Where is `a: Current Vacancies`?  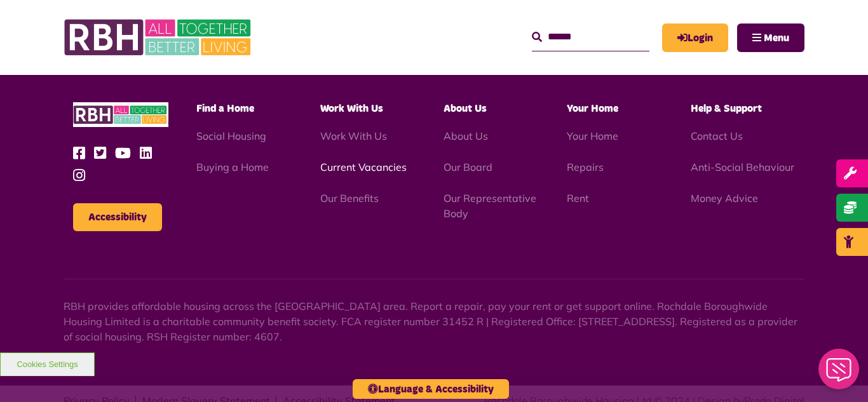 a: Current Vacancies is located at coordinates (364, 167).